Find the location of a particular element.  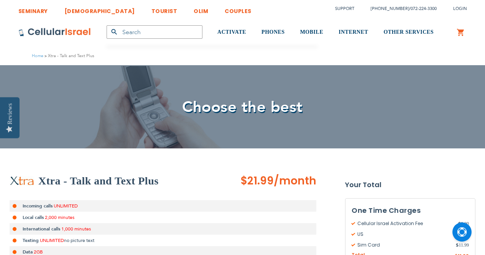

img: Cellular Israel Logo is located at coordinates (55, 32).